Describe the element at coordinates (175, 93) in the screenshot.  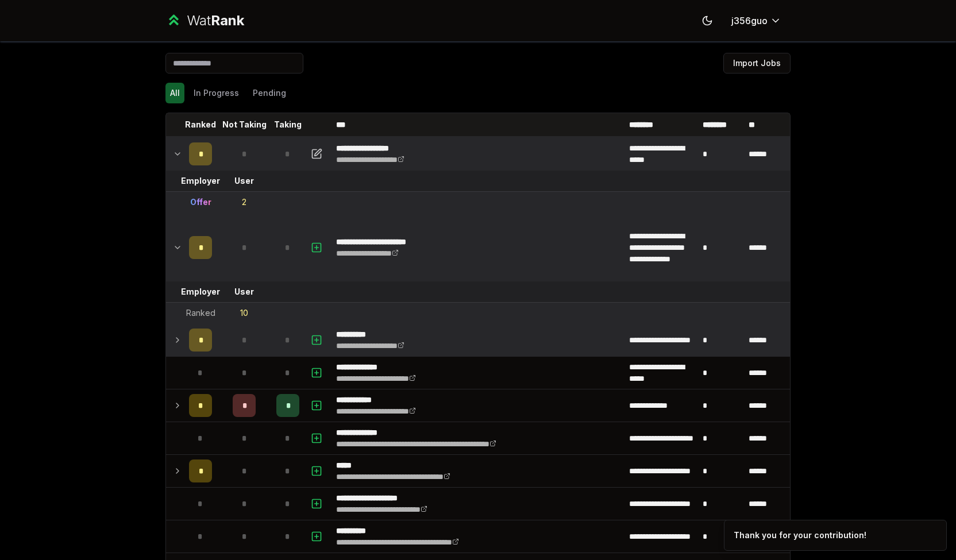
I see `button: All` at that location.